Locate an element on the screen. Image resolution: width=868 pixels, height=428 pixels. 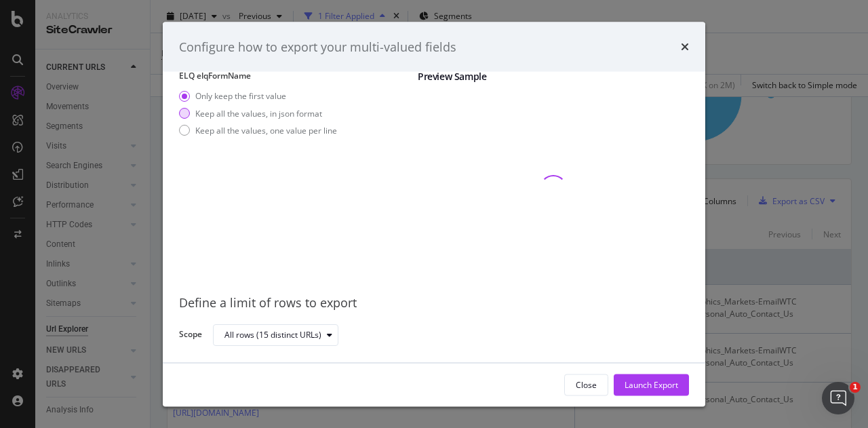
span: 1 is located at coordinates (855, 387).